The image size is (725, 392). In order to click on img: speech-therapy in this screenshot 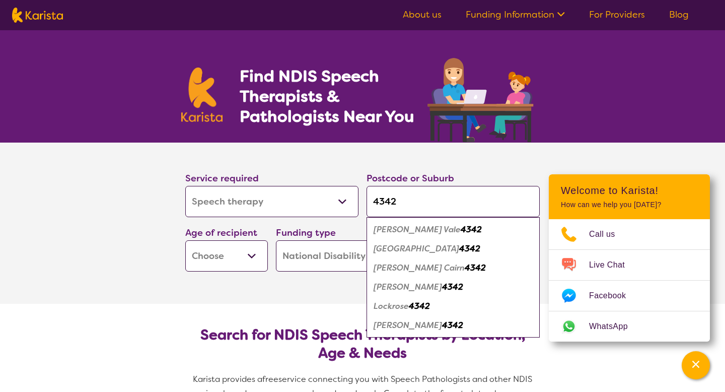, I will do `click(481, 98)`.